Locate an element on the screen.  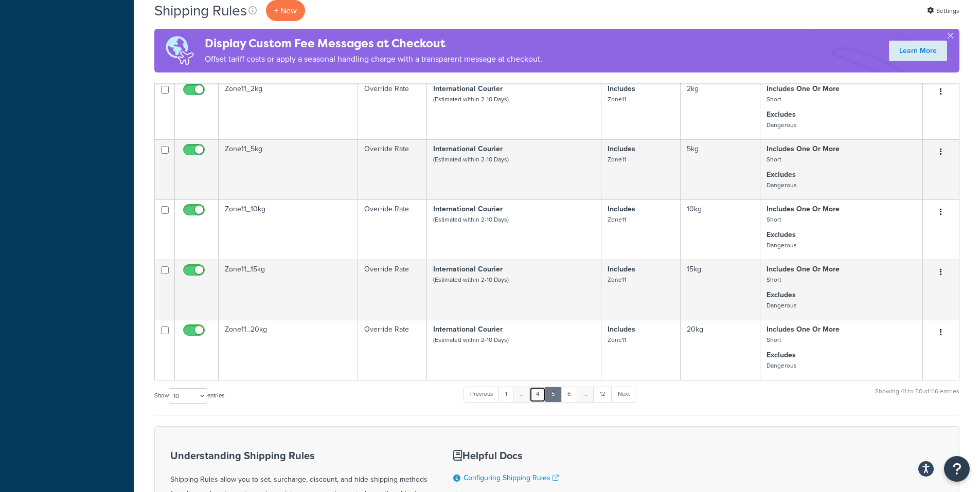
td: Zone11_15kg is located at coordinates (288, 290).